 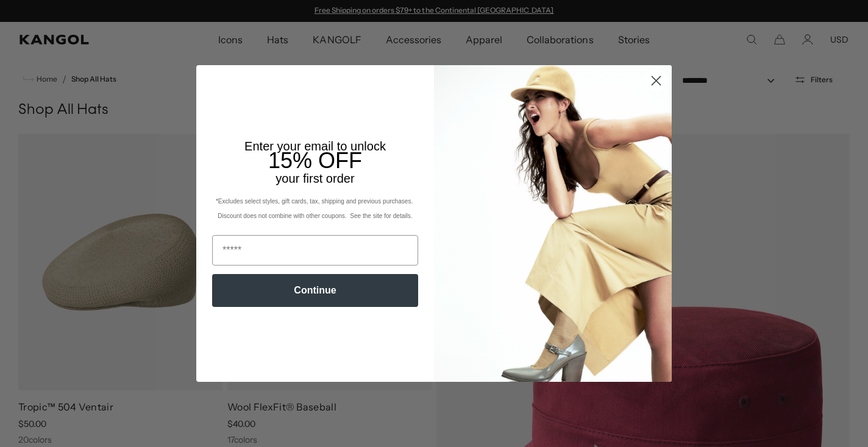 I want to click on img: 93be19ad-e773-4382-80b9-c9d740c9197f.jpeg, so click(x=553, y=224).